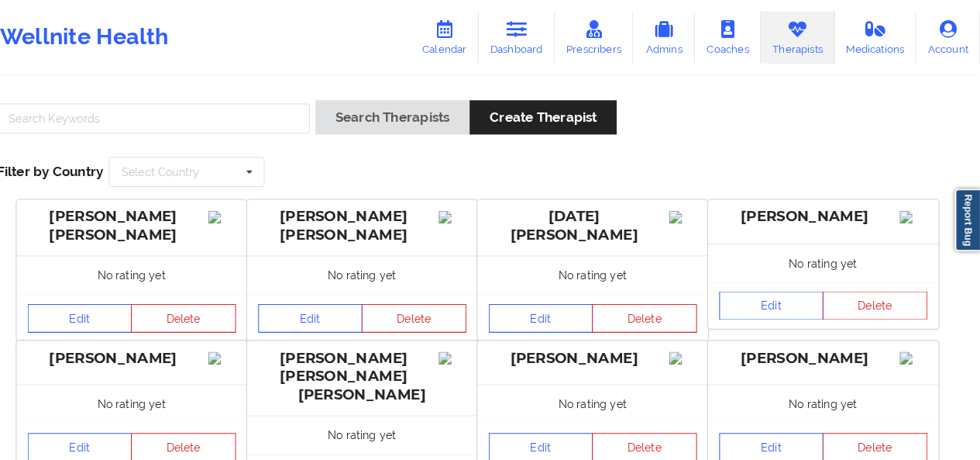  Describe the element at coordinates (968, 214) in the screenshot. I see `a: Report Bug` at that location.